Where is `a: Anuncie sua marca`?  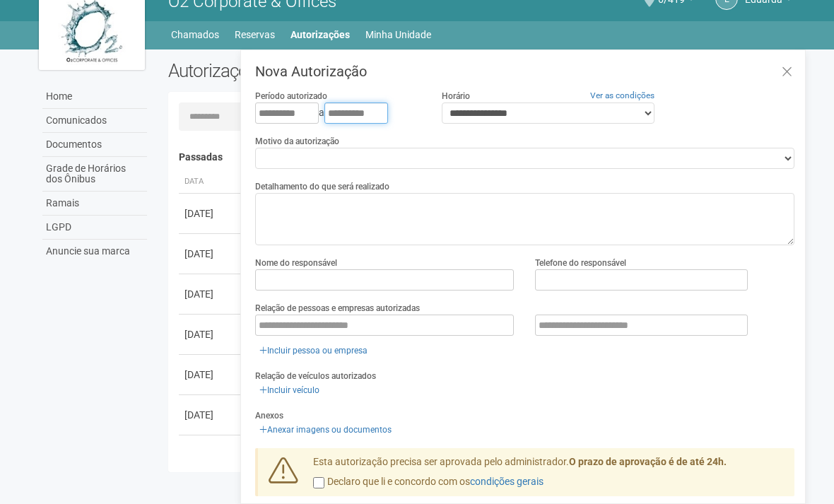
a: Anuncie sua marca is located at coordinates (95, 251).